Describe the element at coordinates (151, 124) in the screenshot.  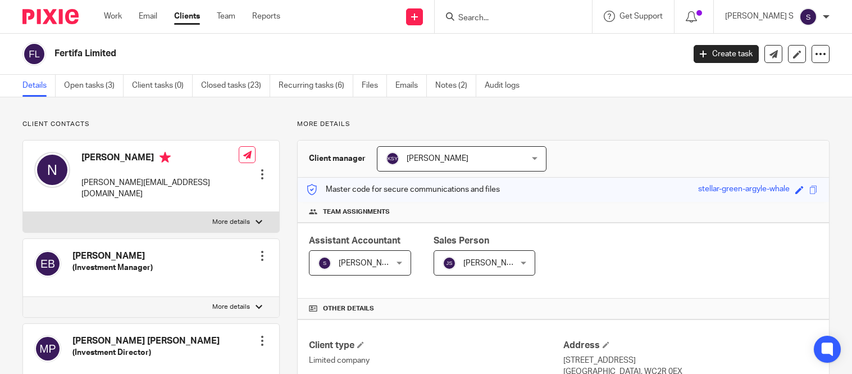
I see `p: Client contacts` at that location.